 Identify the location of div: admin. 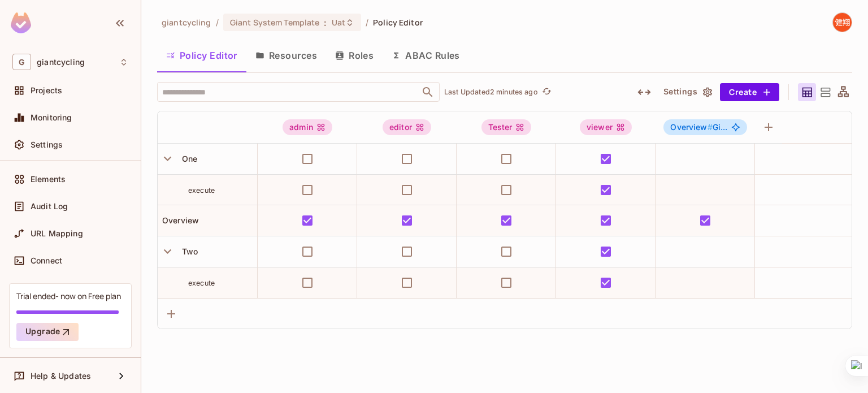
(307, 128).